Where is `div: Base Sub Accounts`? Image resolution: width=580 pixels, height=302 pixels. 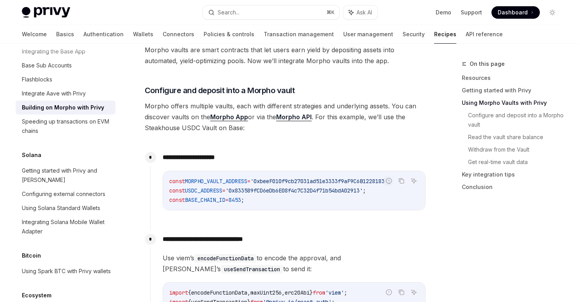 div: Base Sub Accounts is located at coordinates (47, 65).